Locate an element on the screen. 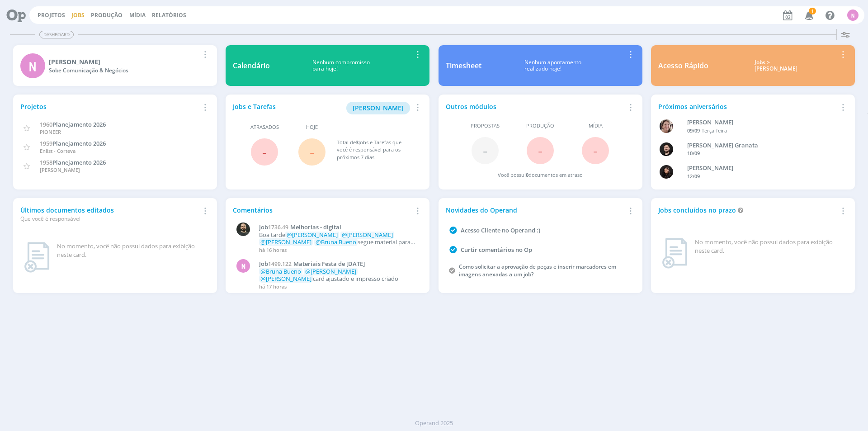  span: PIONEER is located at coordinates (50, 132).